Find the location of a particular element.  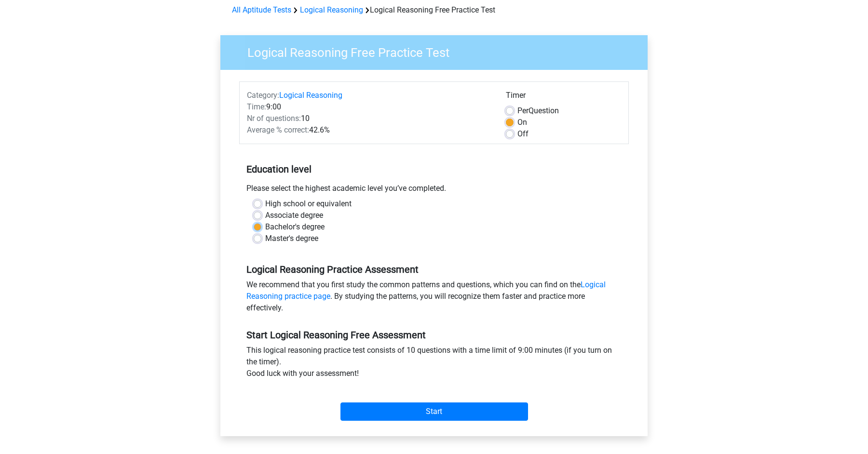

label: Master's degree is located at coordinates (292, 239).